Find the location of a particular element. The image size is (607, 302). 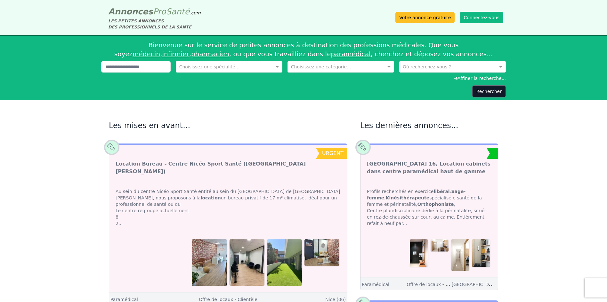

a: Votre annonce gratuite is located at coordinates (425, 18).